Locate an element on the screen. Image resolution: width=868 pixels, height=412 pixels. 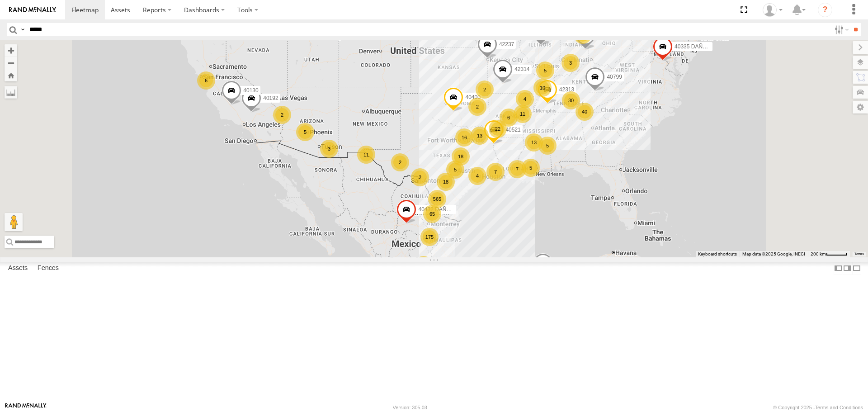
label: Fences is located at coordinates (48, 269).